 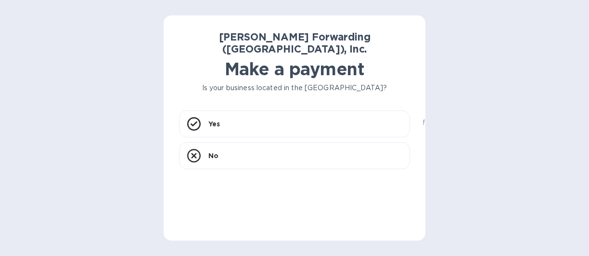 What do you see at coordinates (214, 124) in the screenshot?
I see `p: Yes` at bounding box center [214, 124].